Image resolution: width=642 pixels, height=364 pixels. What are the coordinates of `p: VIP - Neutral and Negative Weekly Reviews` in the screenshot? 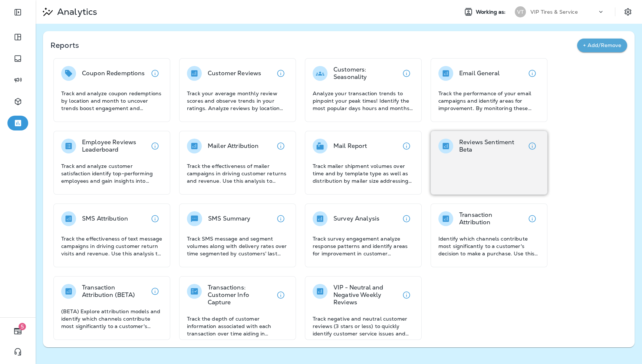 It's located at (366, 295).